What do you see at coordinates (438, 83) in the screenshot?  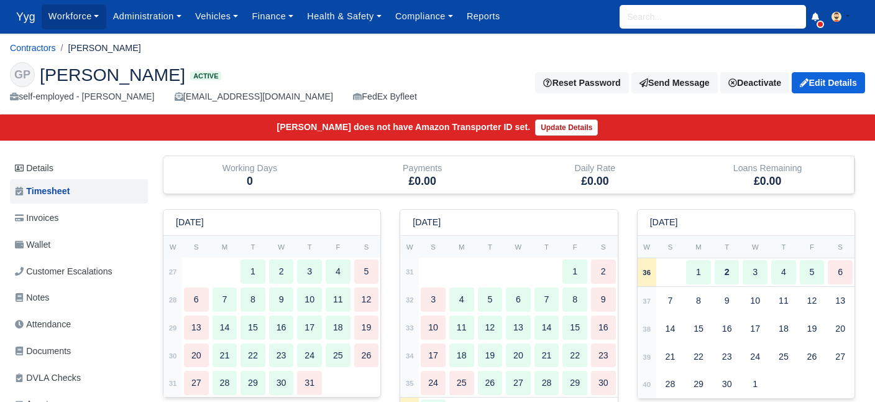 I see `div: Georgi Panovski` at bounding box center [438, 83].